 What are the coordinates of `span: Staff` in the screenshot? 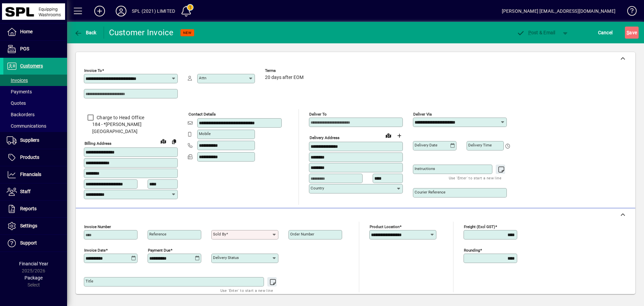 It's located at (25, 191).